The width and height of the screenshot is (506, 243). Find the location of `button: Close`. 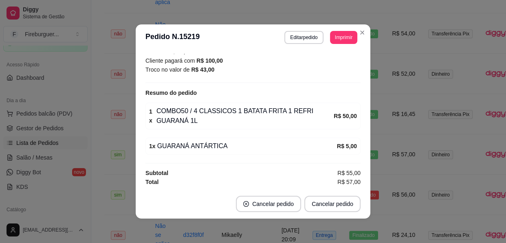

button: Close is located at coordinates (362, 33).